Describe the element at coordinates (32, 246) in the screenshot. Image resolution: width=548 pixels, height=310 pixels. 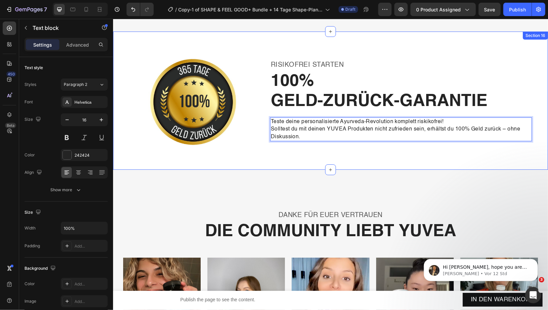
I see `div: Padding` at that location.